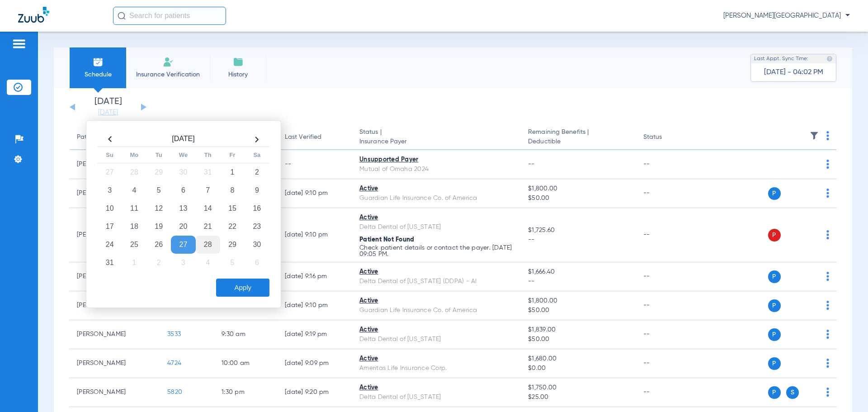 This screenshot has height=412, width=868. What do you see at coordinates (98, 62) in the screenshot?
I see `img: Schedule` at bounding box center [98, 62].